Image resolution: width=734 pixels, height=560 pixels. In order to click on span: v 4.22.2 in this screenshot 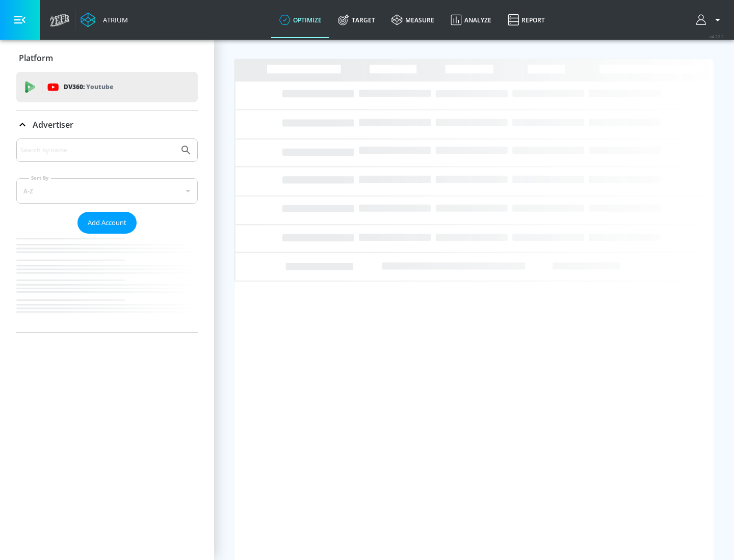, I will do `click(716, 36)`.